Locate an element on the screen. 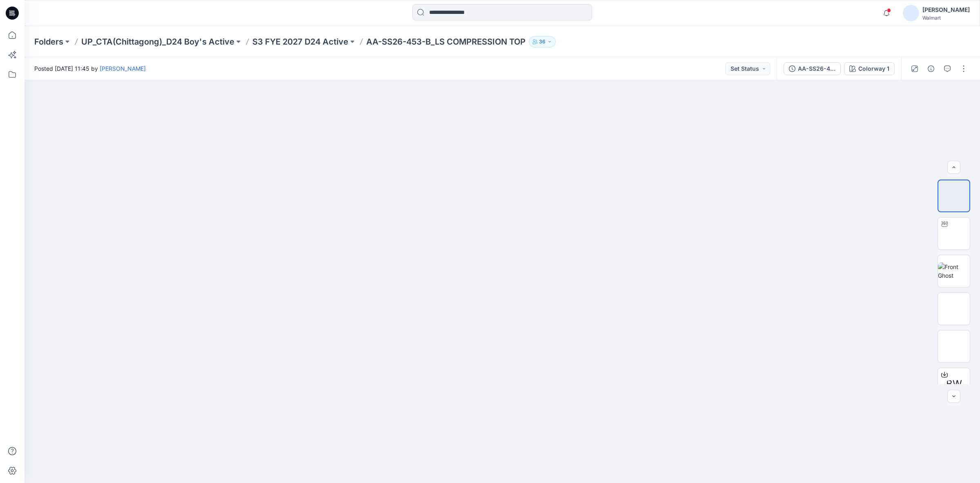 This screenshot has width=980, height=483. img: Front Ghost is located at coordinates (954, 271).